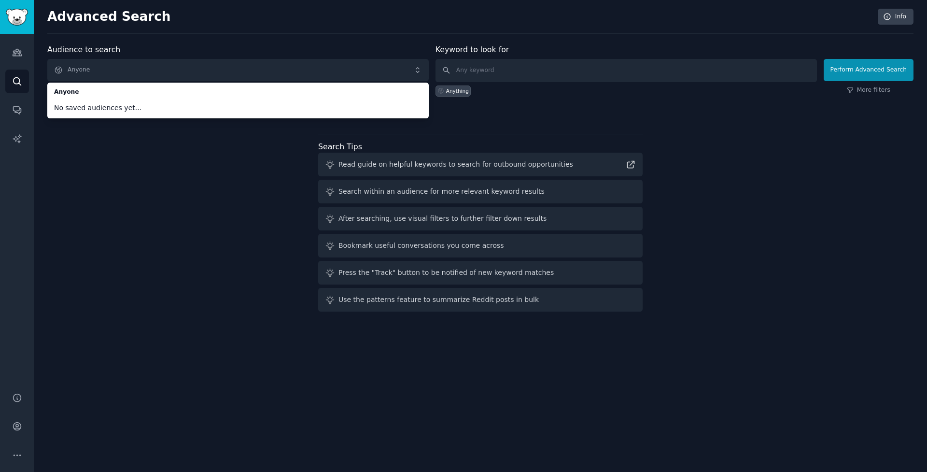 Image resolution: width=927 pixels, height=472 pixels. What do you see at coordinates (869, 90) in the screenshot?
I see `a: More filters` at bounding box center [869, 90].